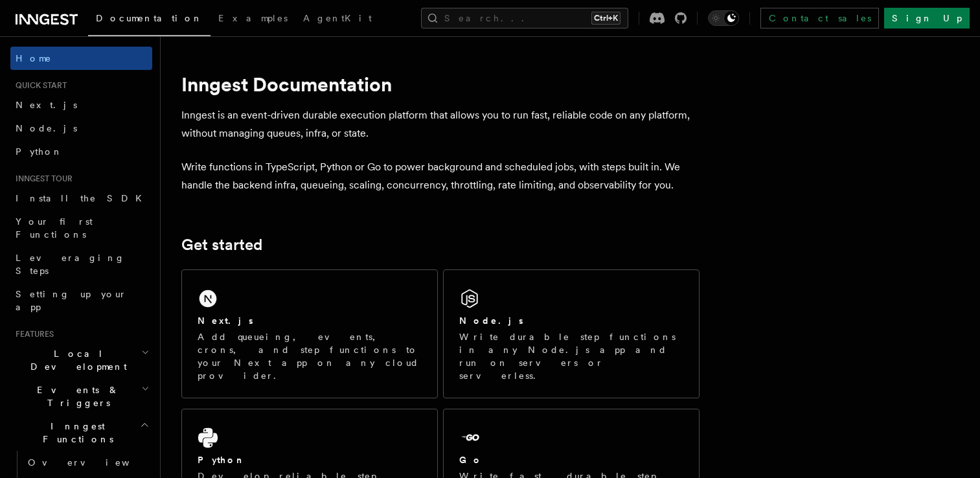  I want to click on span: Examples, so click(253, 18).